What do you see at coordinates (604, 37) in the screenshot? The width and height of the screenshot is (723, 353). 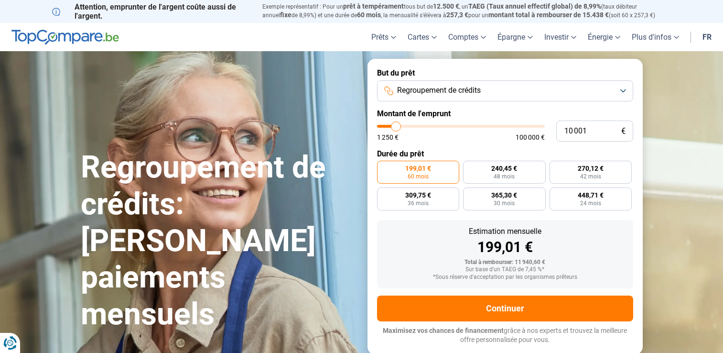 I see `a: Énergie` at bounding box center [604, 37].